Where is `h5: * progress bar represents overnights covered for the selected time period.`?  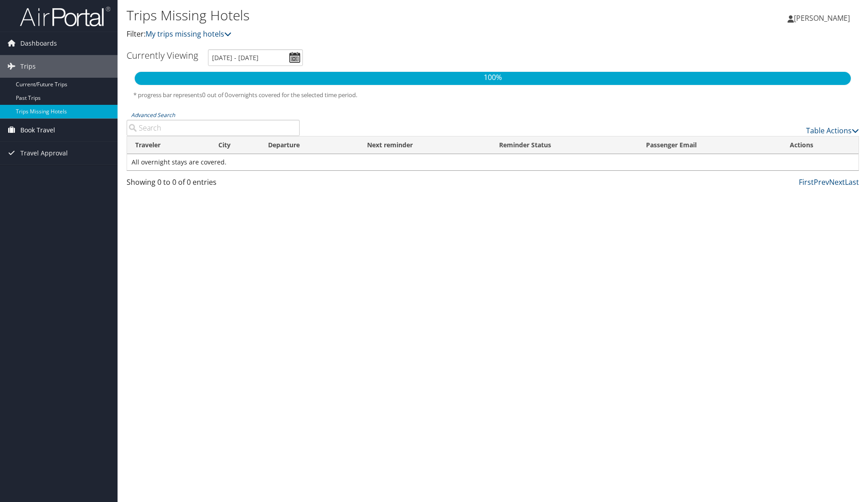
h5: * progress bar represents overnights covered for the selected time period. is located at coordinates (493, 95).